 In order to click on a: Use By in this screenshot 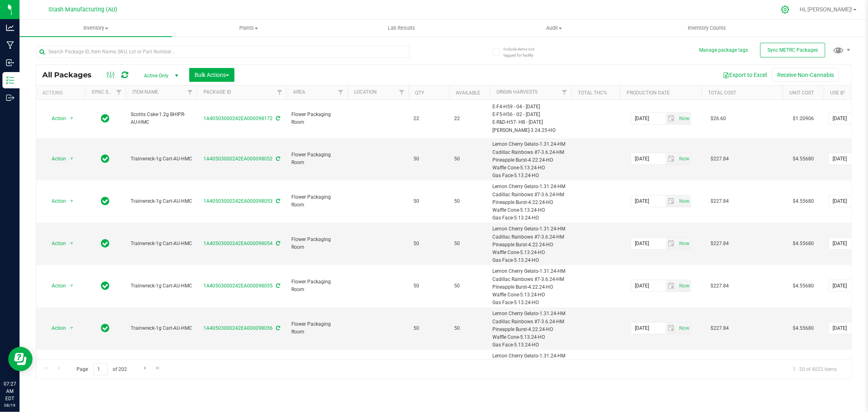, I will do `click(838, 93)`.